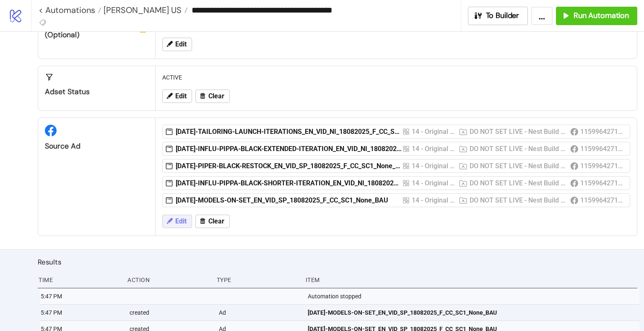  Describe the element at coordinates (473, 297) in the screenshot. I see `div: Automation stopped` at that location.